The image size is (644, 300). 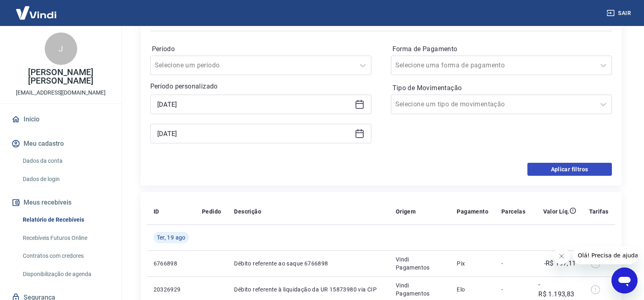 What do you see at coordinates (620, 13) in the screenshot?
I see `button: Sair` at bounding box center [620, 13].